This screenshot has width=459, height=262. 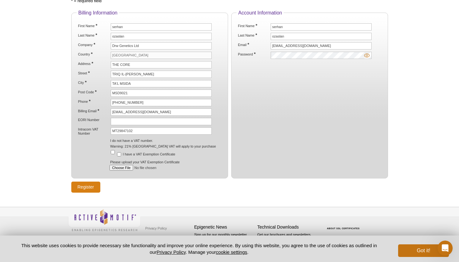 What do you see at coordinates (93, 101) in the screenshot?
I see `label: Phone` at bounding box center [93, 101].